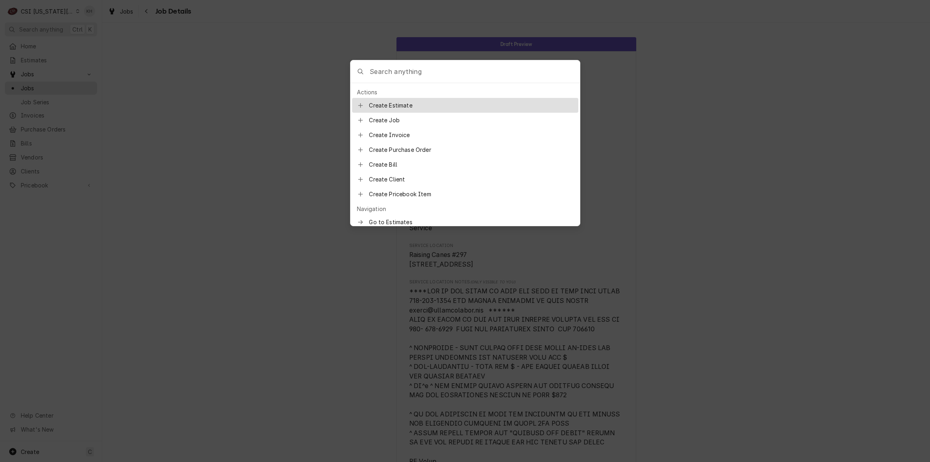 This screenshot has height=462, width=930. I want to click on span: Create Invoice, so click(471, 135).